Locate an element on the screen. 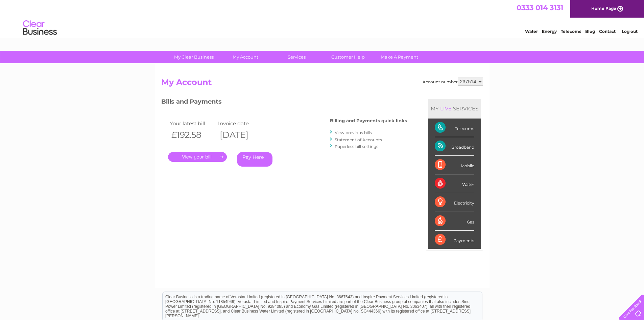 Image resolution: width=644 pixels, height=320 pixels. a: Customer Help is located at coordinates (348, 57).